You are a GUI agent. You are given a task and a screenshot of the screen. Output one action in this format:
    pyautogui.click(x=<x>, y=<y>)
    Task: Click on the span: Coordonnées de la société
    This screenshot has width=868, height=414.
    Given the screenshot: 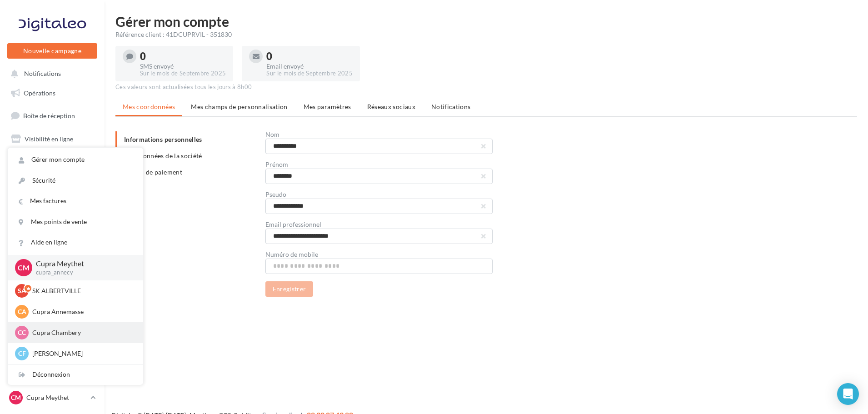 What is the action you would take?
    pyautogui.click(x=163, y=156)
    